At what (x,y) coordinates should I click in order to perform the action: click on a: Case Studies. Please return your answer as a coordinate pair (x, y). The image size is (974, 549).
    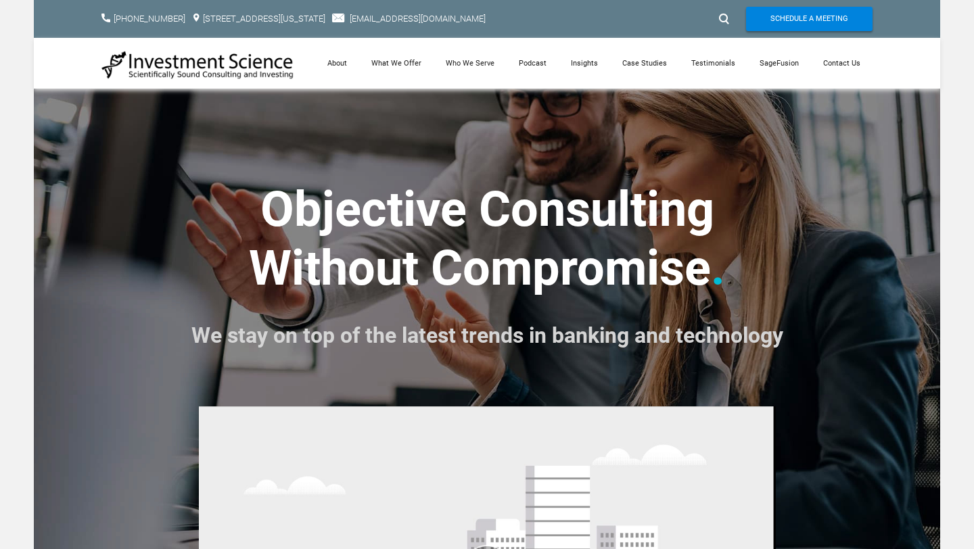
    Looking at the image, I should click on (644, 63).